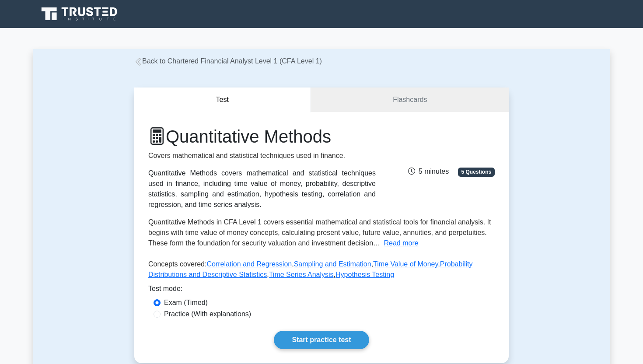 Image resolution: width=643 pixels, height=364 pixels. I want to click on a: Correlation and Regression, so click(249, 264).